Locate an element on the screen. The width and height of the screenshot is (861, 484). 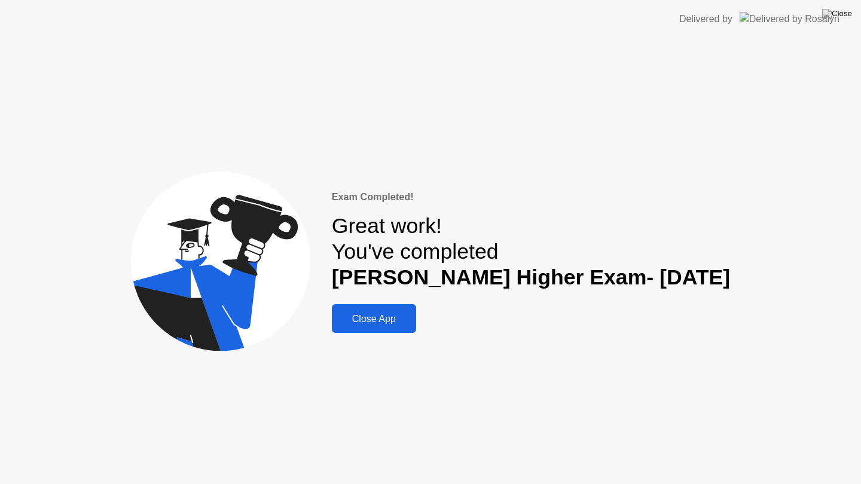
div: Great work! You've completed is located at coordinates (531, 252).